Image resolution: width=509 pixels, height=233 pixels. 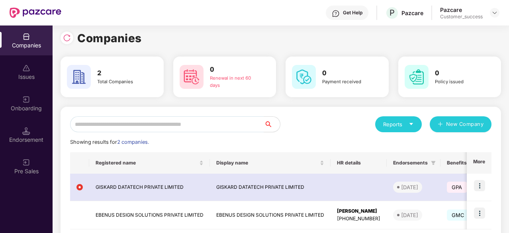 What do you see at coordinates (122, 73) in the screenshot?
I see `h3: 2` at bounding box center [122, 73].